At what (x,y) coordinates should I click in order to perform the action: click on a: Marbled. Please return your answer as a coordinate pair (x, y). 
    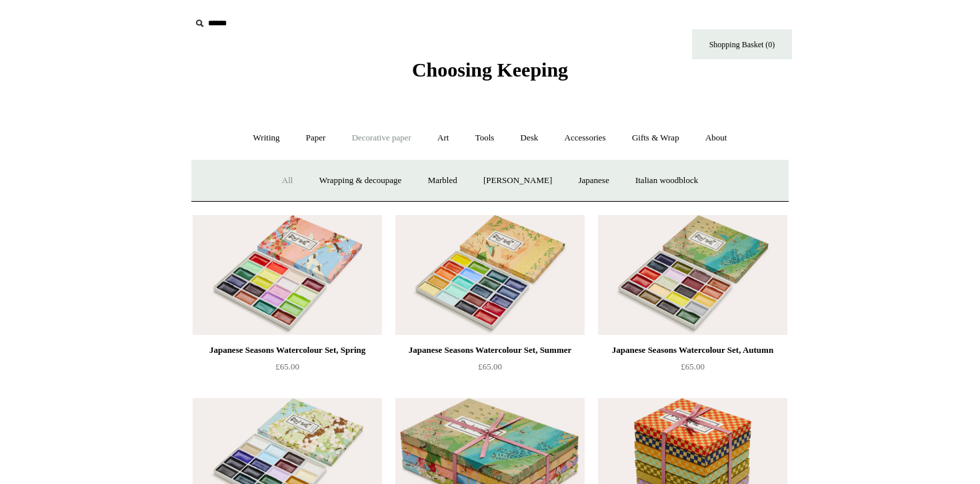
    Looking at the image, I should click on (442, 181).